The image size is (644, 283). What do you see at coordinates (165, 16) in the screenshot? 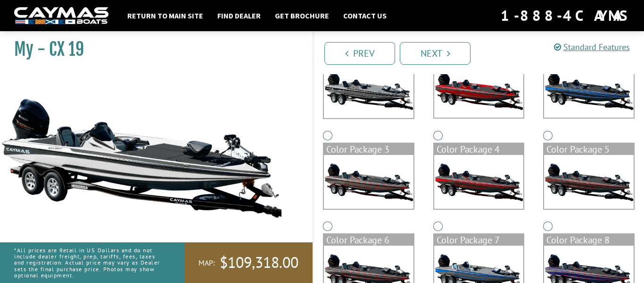
I see `a: Return to main site` at bounding box center [165, 16].